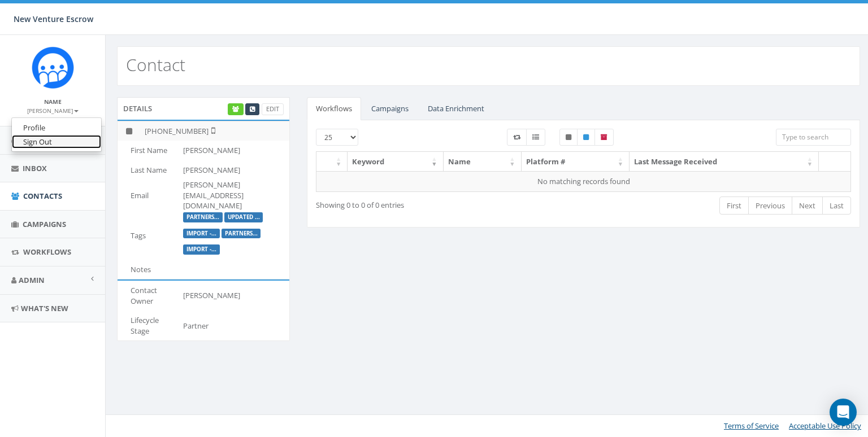  Describe the element at coordinates (234, 325) in the screenshot. I see `td: Partner` at that location.